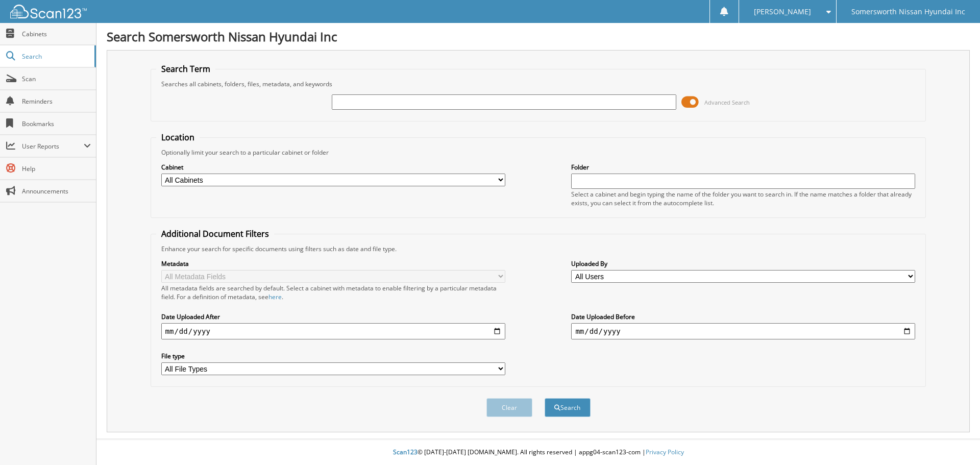  Describe the element at coordinates (56, 56) in the screenshot. I see `span: Search` at that location.